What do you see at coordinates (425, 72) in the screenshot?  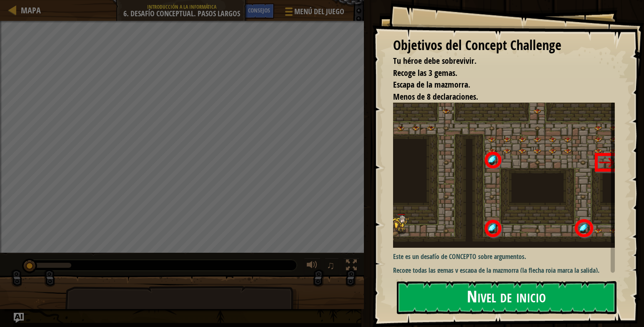 I see `span: Recoge las 3 gemas.` at bounding box center [425, 72].